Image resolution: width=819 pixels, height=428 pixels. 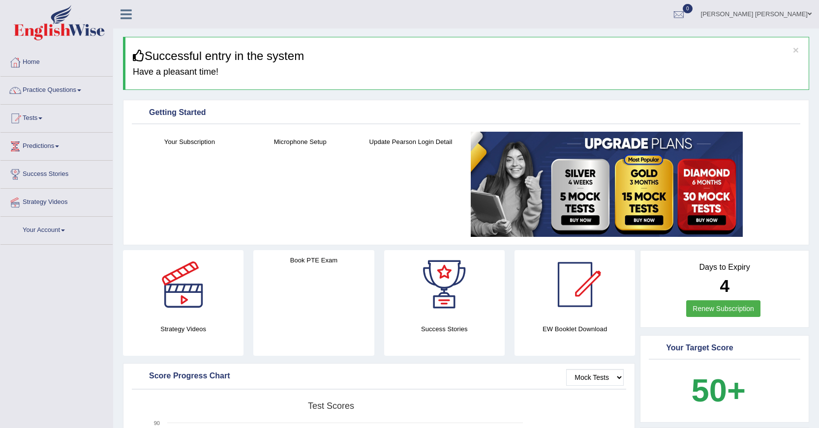 What do you see at coordinates (466, 113) in the screenshot?
I see `div: Getting Started` at bounding box center [466, 113].